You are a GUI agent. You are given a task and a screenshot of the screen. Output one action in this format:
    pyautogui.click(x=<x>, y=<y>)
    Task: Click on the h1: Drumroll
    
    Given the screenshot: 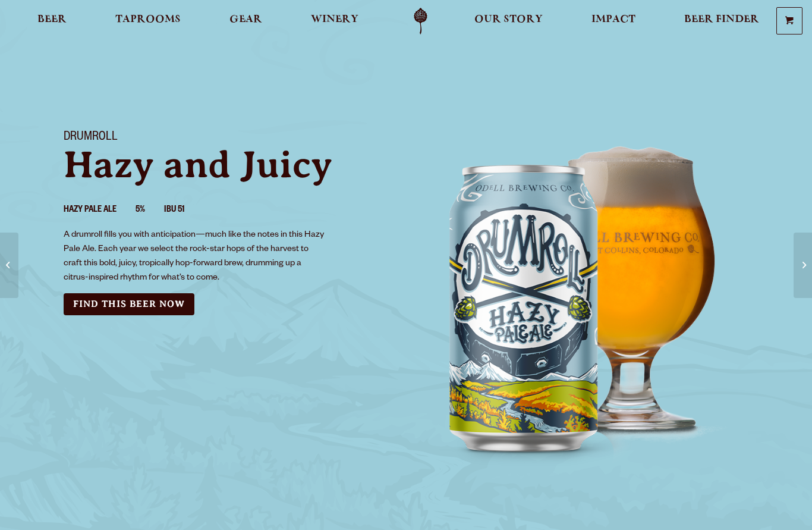 What is the action you would take?
    pyautogui.click(x=228, y=138)
    